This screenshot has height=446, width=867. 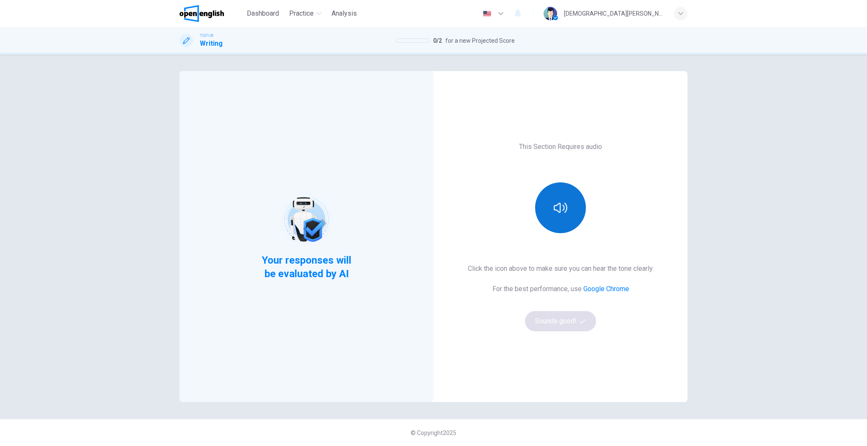 I want to click on span: 0 / 2, so click(x=437, y=41).